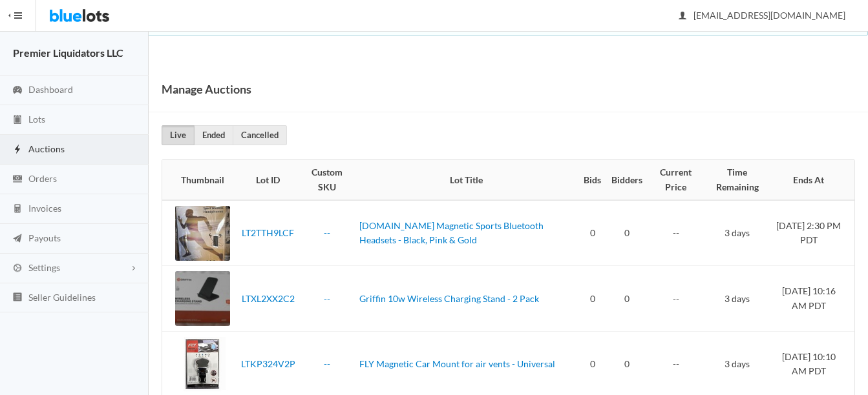 Image resolution: width=868 pixels, height=395 pixels. What do you see at coordinates (17, 120) in the screenshot?
I see `ion-icon: clipboard` at bounding box center [17, 120].